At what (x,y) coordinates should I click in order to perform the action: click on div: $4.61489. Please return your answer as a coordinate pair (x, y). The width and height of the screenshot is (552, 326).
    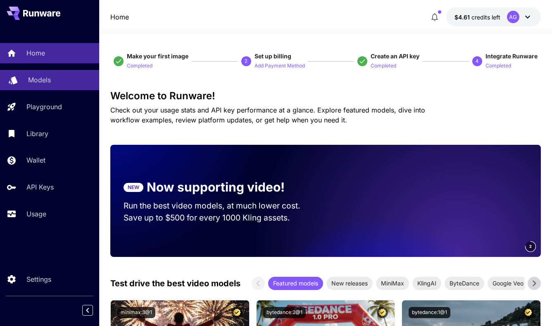
    Looking at the image, I should click on (477, 17).